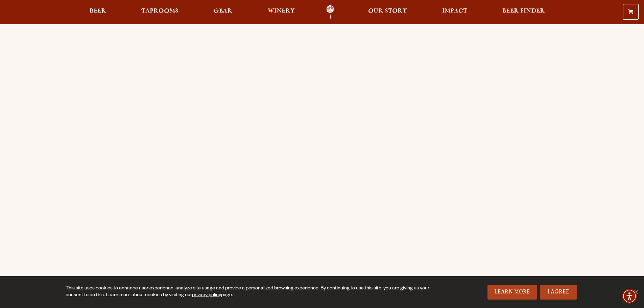 Image resolution: width=644 pixels, height=308 pixels. I want to click on a: Beer Finder, so click(524, 12).